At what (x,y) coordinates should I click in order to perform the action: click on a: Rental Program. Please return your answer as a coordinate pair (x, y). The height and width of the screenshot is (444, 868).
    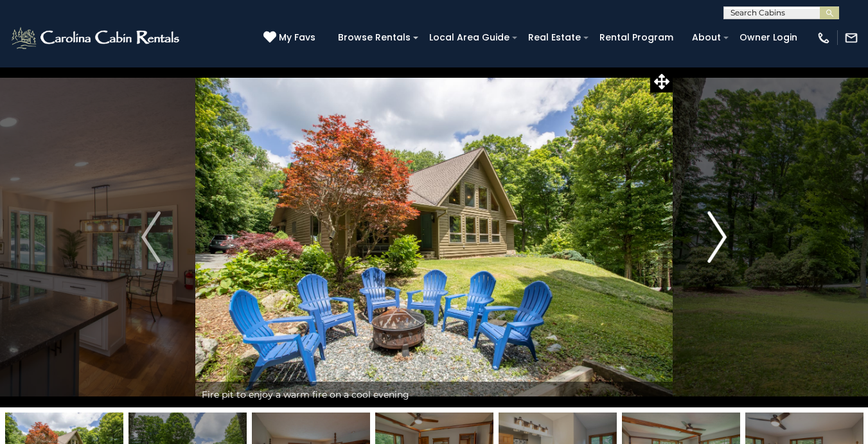
    Looking at the image, I should click on (636, 38).